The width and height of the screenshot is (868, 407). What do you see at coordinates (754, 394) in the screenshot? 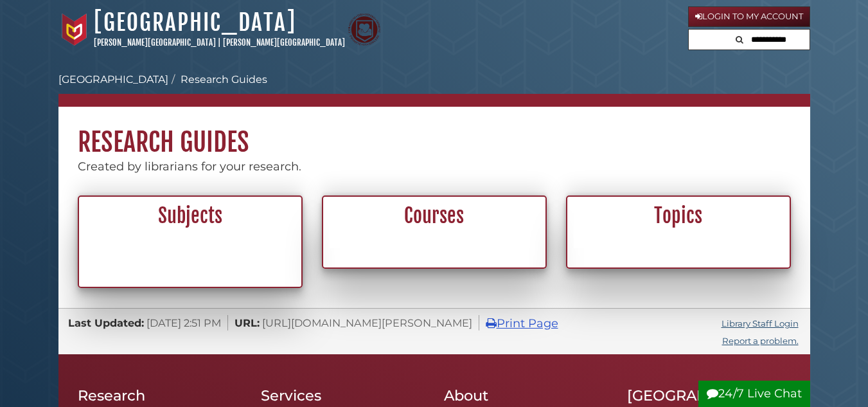
I see `button: 24/7 Live Chat` at bounding box center [754, 394].